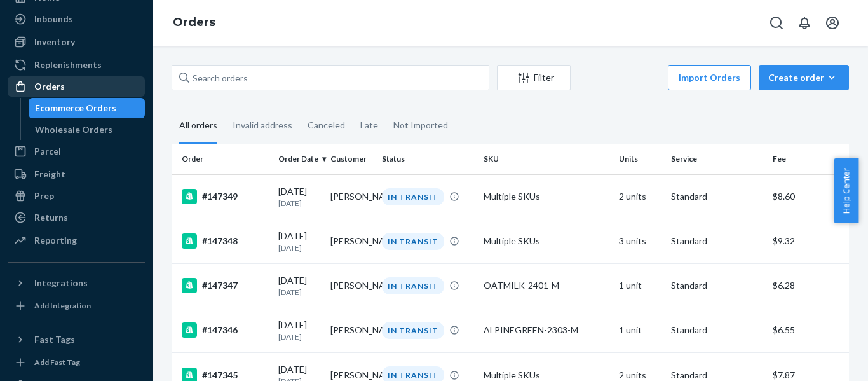 The width and height of the screenshot is (868, 381). I want to click on ol: breadcrumbs, so click(194, 23).